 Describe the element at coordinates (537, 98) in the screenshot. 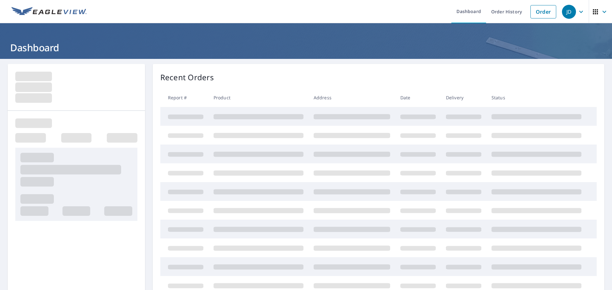

I see `th: Status` at that location.